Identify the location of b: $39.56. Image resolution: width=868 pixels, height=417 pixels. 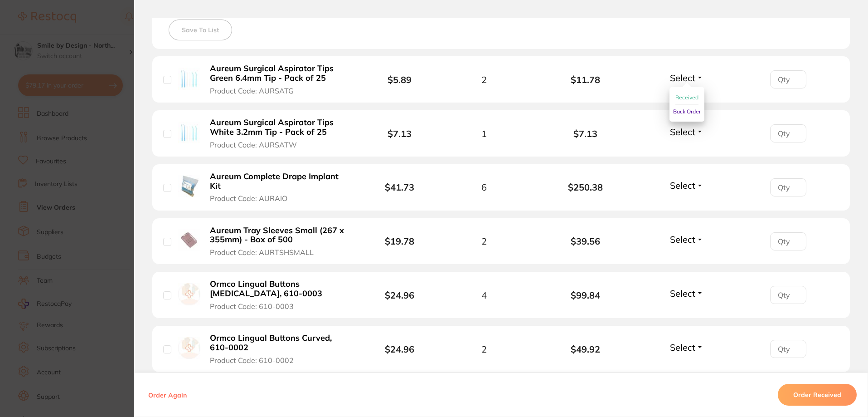
(586, 241).